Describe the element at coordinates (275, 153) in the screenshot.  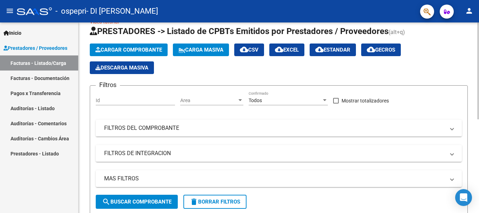
I see `mat-panel-title: FILTROS DE INTEGRACION` at that location.